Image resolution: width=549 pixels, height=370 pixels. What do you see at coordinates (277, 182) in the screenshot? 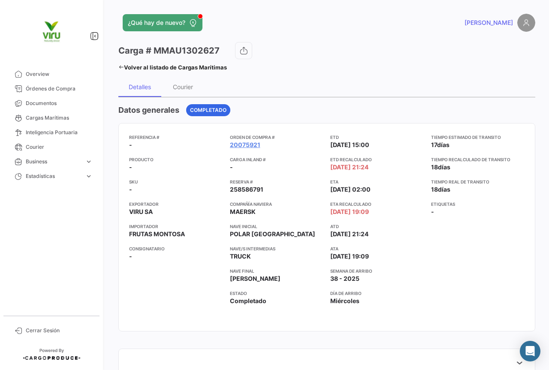
I see `app-card-info-title: Reserva #` at bounding box center [277, 182].